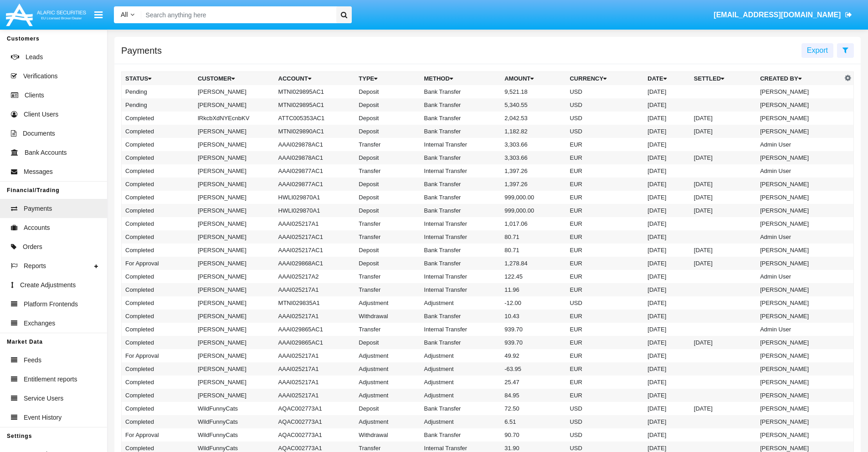 The image size is (868, 452). Describe the element at coordinates (533, 368) in the screenshot. I see `td: -63.95` at that location.